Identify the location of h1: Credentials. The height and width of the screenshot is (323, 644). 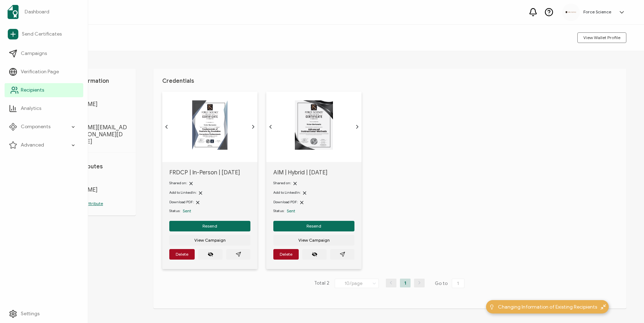
(390, 81).